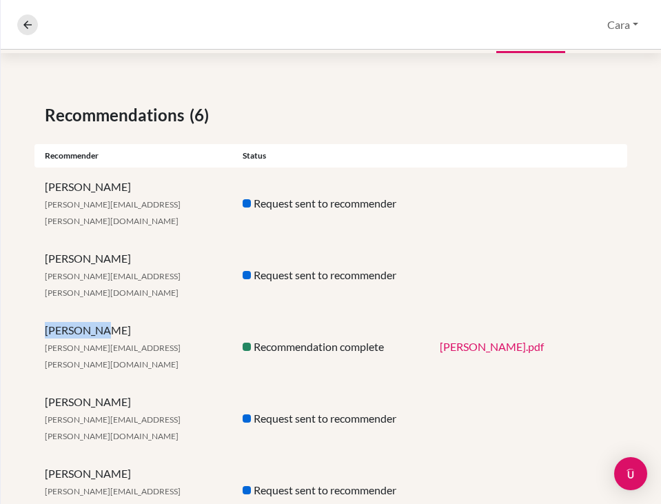 Image resolution: width=661 pixels, height=504 pixels. Describe the element at coordinates (202, 115) in the screenshot. I see `span: (6)` at that location.